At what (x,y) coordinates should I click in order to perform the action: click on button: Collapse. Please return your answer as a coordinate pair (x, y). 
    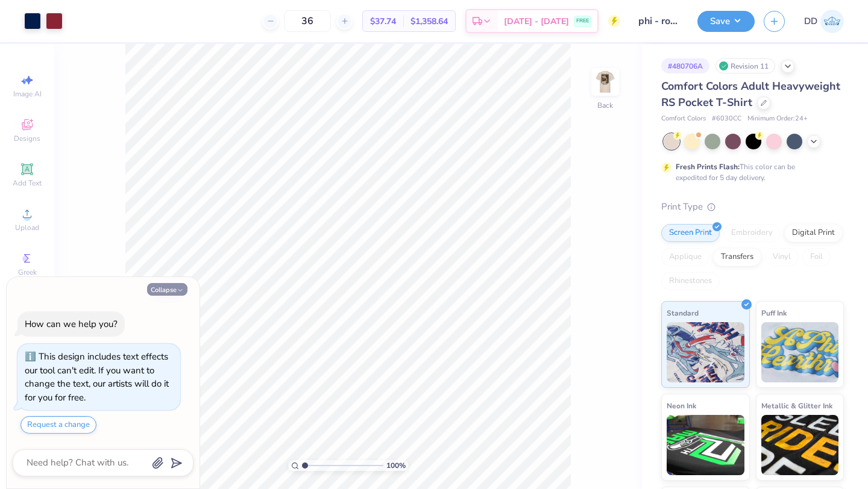
    Looking at the image, I should click on (167, 289).